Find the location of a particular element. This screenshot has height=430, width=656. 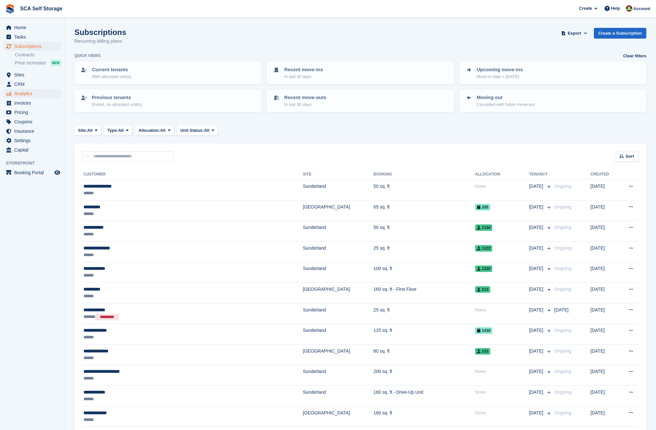

span: Allocation: is located at coordinates (149, 131).